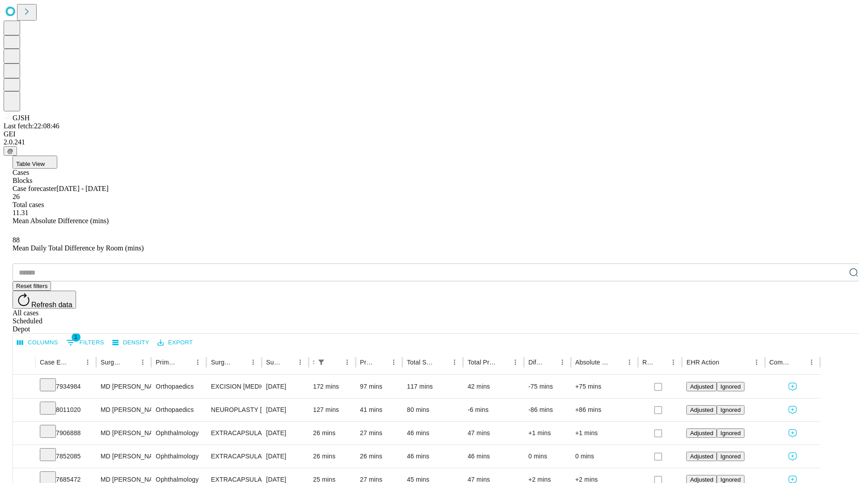  I want to click on div: 127 mins, so click(332, 410).